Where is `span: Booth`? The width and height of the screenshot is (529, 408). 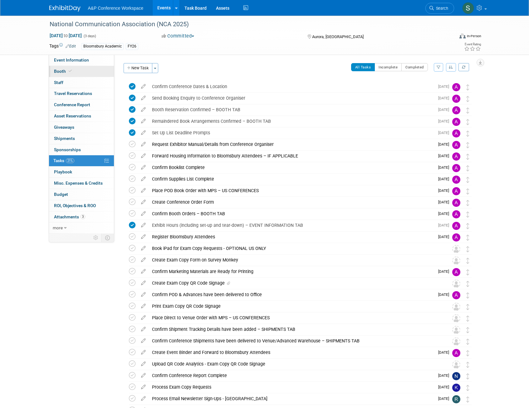 span: Booth is located at coordinates (63, 71).